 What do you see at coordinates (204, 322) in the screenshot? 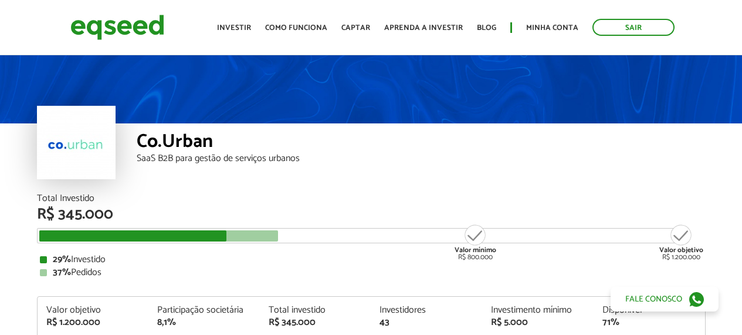
I see `div: 8,1%` at bounding box center [204, 322].